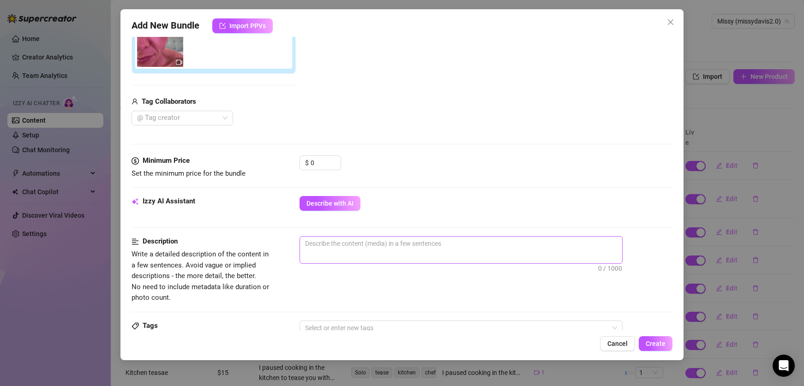 The image size is (804, 386). I want to click on span: video-camera, so click(179, 62).